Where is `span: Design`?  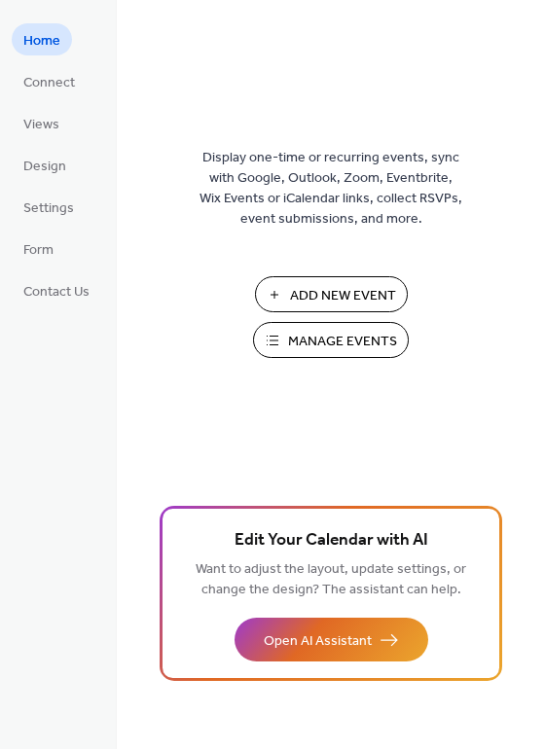 span: Design is located at coordinates (45, 166).